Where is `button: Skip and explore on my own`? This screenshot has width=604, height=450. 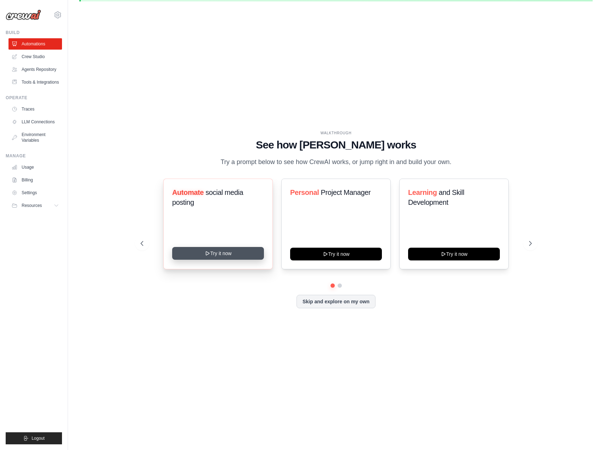
button: Skip and explore on my own is located at coordinates (336, 302).